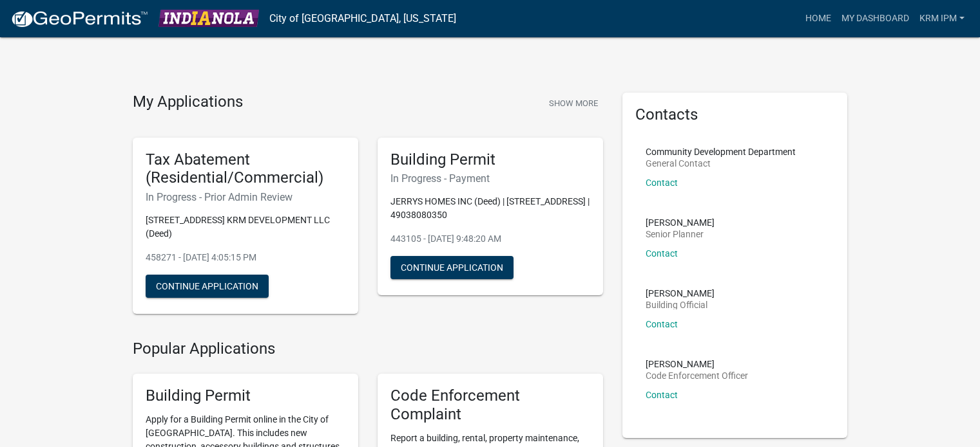 The height and width of the screenshot is (447, 980). I want to click on button: Show More, so click(573, 103).